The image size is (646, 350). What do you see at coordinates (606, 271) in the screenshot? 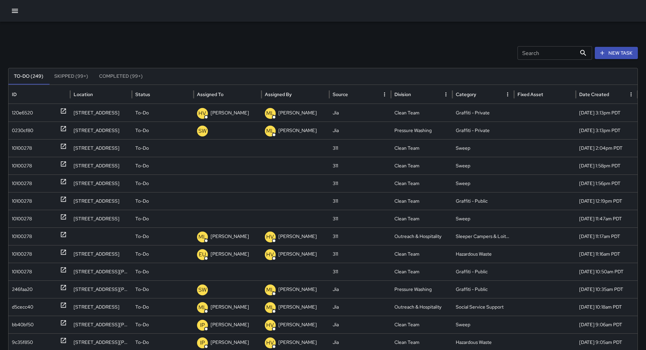
I see `div: 10/14/2025, 10:50am PDT` at bounding box center [606, 271].